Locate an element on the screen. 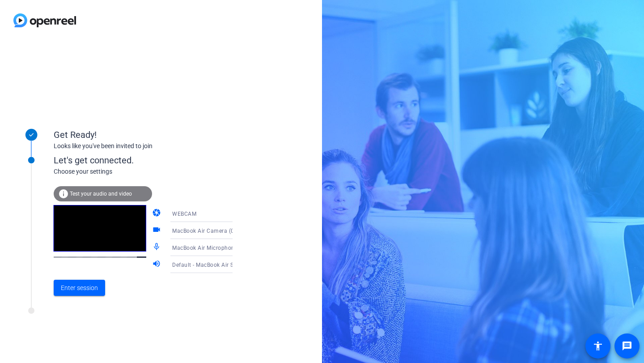  span: MacBook Air Microphone (Built-in) is located at coordinates (217, 248).